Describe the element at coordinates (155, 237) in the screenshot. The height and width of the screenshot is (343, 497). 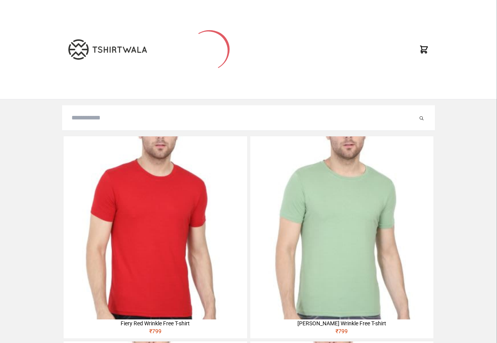
I see `a: Fiery Red Wrinkle Free T-shirt₹799` at that location.